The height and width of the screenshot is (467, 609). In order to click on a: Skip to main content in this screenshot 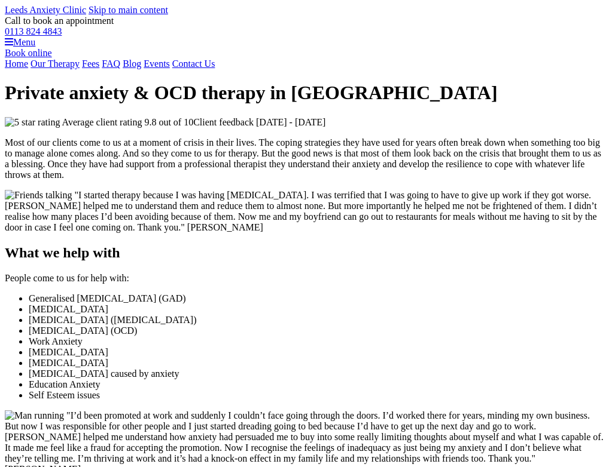, I will do `click(128, 10)`.